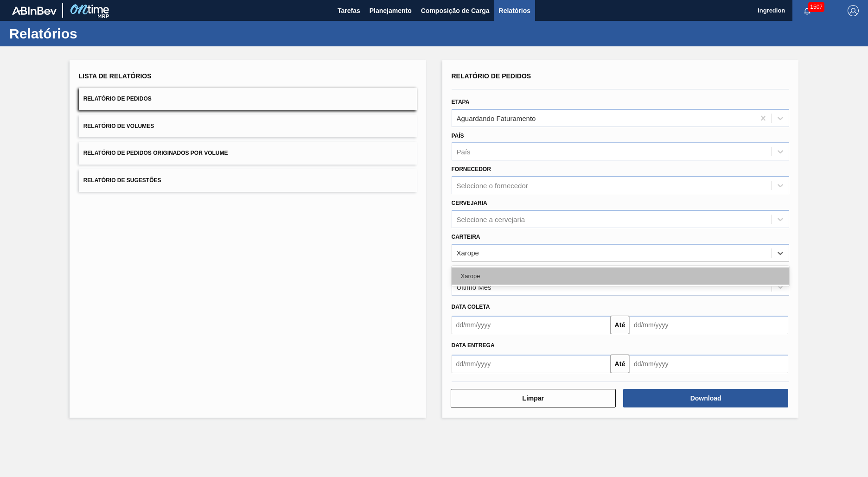  Describe the element at coordinates (816, 7) in the screenshot. I see `span: 1507` at that location.